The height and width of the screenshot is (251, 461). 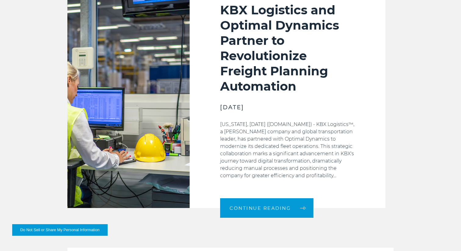 I want to click on span: Continue Reading, so click(x=260, y=208).